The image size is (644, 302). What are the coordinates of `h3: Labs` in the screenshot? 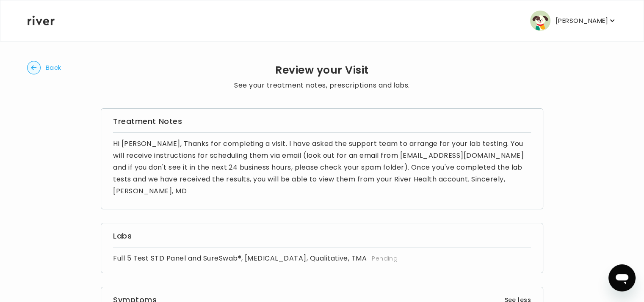 It's located at (322, 236).